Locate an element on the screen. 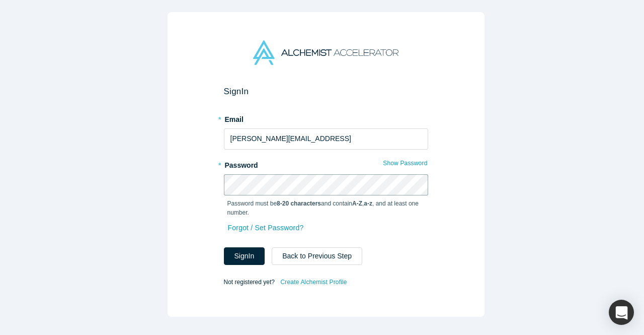  a: Forgot / Set Password? is located at coordinates (266, 228).